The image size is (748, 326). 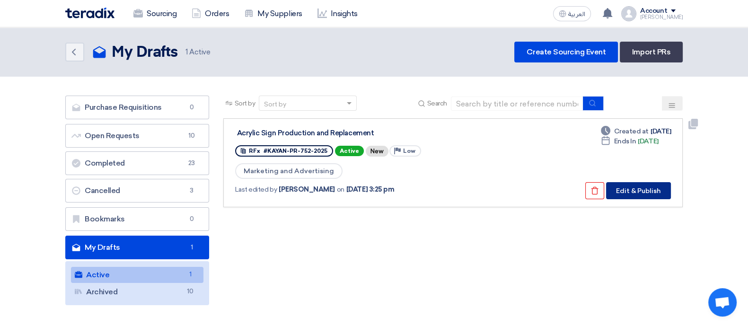 What do you see at coordinates (273, 14) in the screenshot?
I see `a: My Suppliers` at bounding box center [273, 14].